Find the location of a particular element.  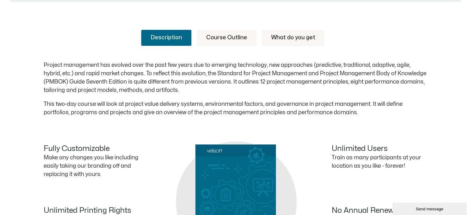

p: Project management has evolved over the past few years due to emerging technology, new approaches... is located at coordinates (236, 78).